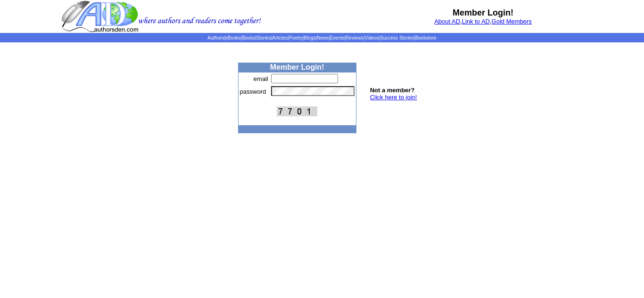 The width and height of the screenshot is (644, 298). Describe the element at coordinates (322, 38) in the screenshot. I see `a: News` at that location.